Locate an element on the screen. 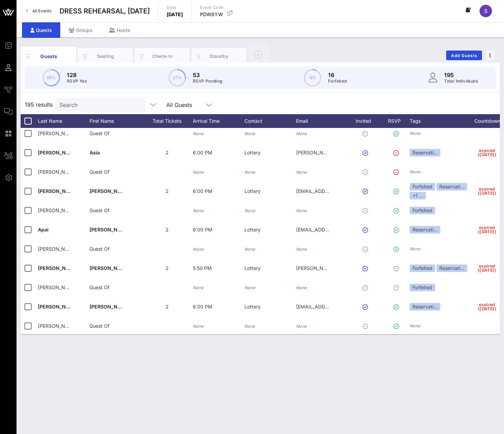 The image size is (504, 434). div: Hosts is located at coordinates (119, 30).